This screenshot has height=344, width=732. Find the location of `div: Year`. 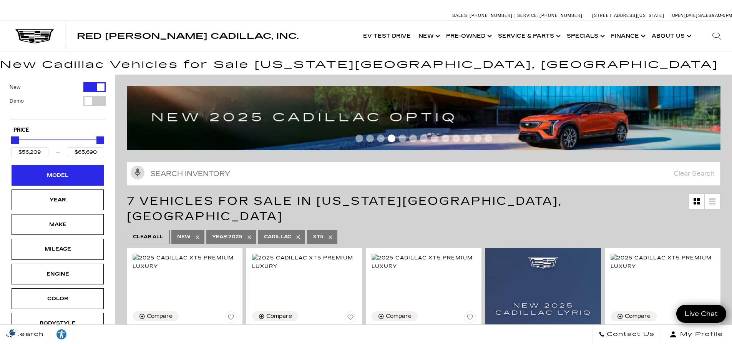

div: Year is located at coordinates (58, 200).